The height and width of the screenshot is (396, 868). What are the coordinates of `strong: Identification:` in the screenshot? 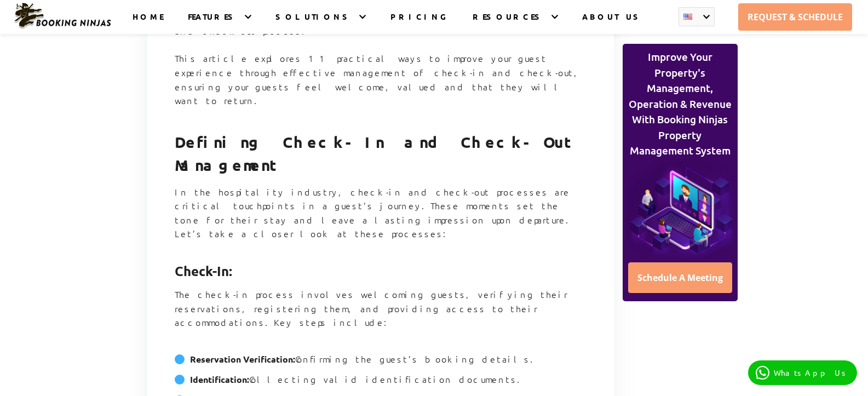 It's located at (220, 379).